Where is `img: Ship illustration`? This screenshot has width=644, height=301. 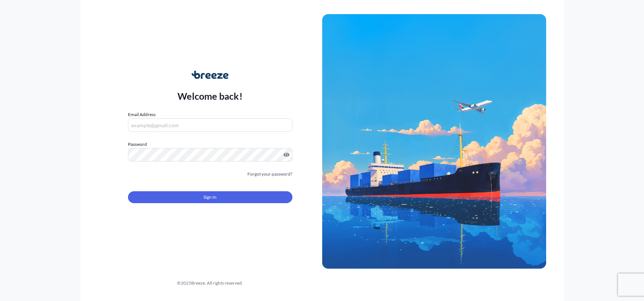 img: Ship illustration is located at coordinates (434, 142).